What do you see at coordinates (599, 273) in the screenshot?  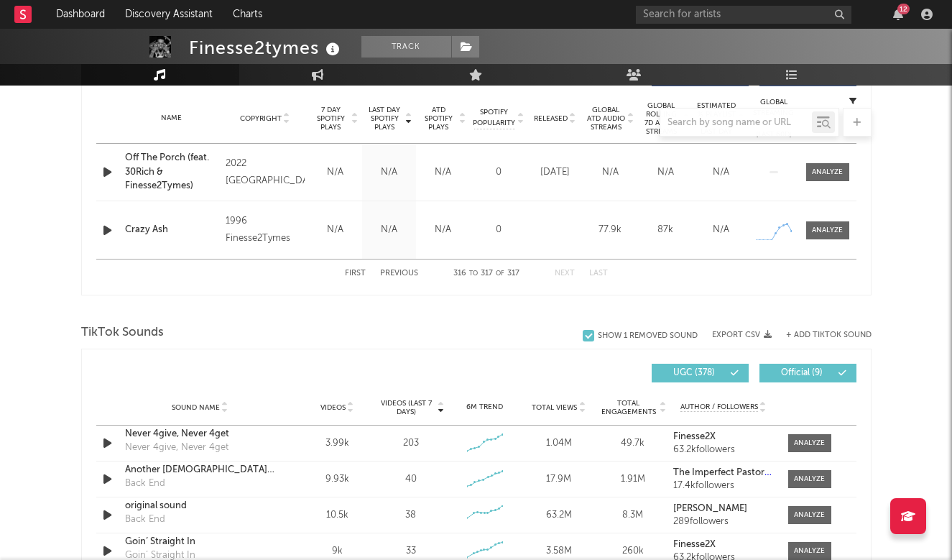 I see `button: Last` at bounding box center [599, 273].